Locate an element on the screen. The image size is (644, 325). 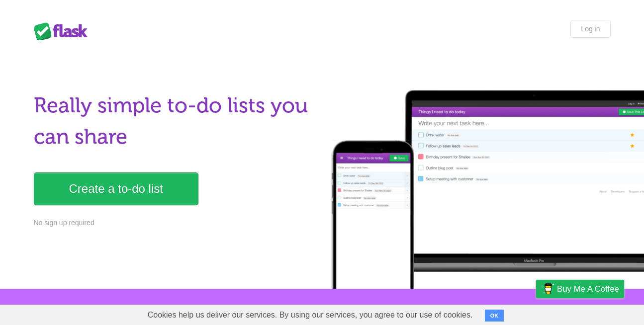
img: Buy me a coffee is located at coordinates (548, 289).